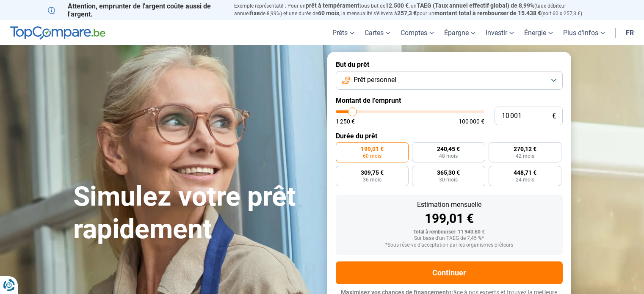 The height and width of the screenshot is (294, 644). What do you see at coordinates (449, 173) in the screenshot?
I see `span: 365,30 €` at bounding box center [449, 173].